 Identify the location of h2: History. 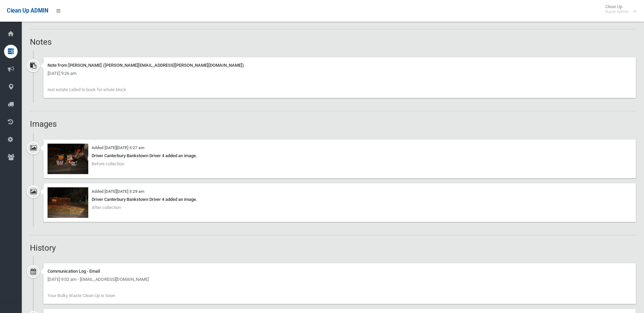
(332, 249).